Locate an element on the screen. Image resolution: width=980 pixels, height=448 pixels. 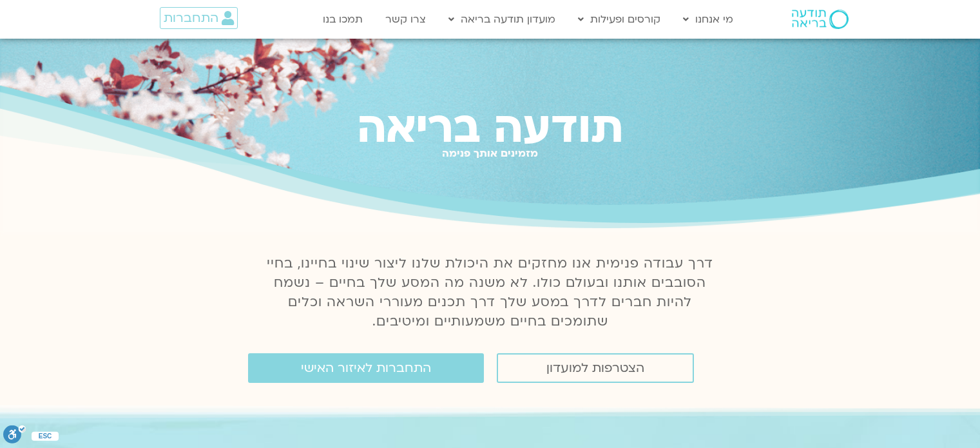
span: התחברות is located at coordinates (191, 18).